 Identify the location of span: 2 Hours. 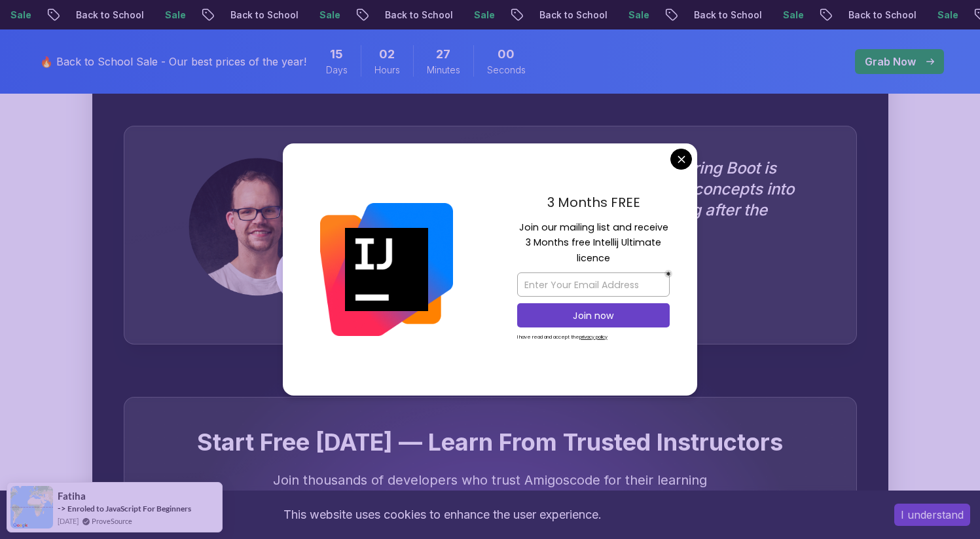
(387, 54).